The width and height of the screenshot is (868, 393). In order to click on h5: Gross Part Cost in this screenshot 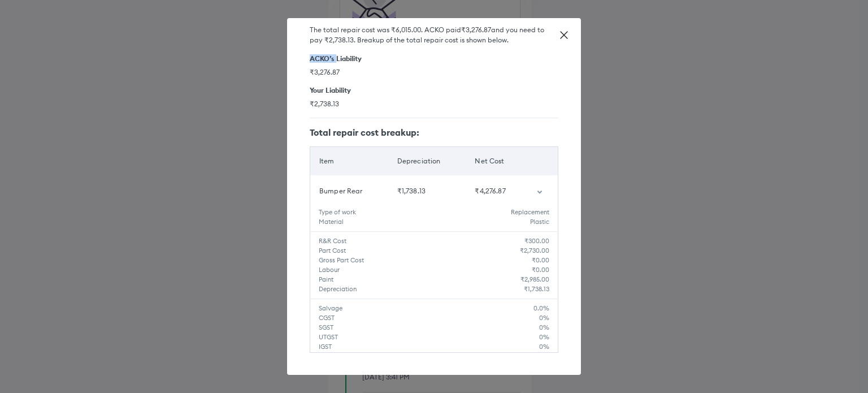, I will do `click(425, 260)`.